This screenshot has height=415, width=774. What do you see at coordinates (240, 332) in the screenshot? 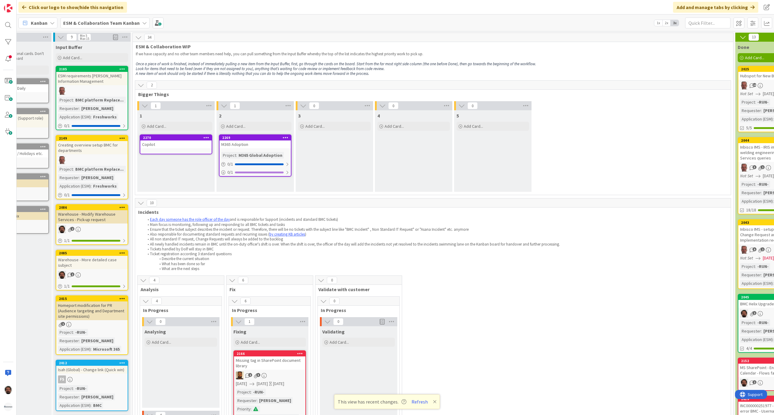
I see `span: Fixing` at bounding box center [240, 332].